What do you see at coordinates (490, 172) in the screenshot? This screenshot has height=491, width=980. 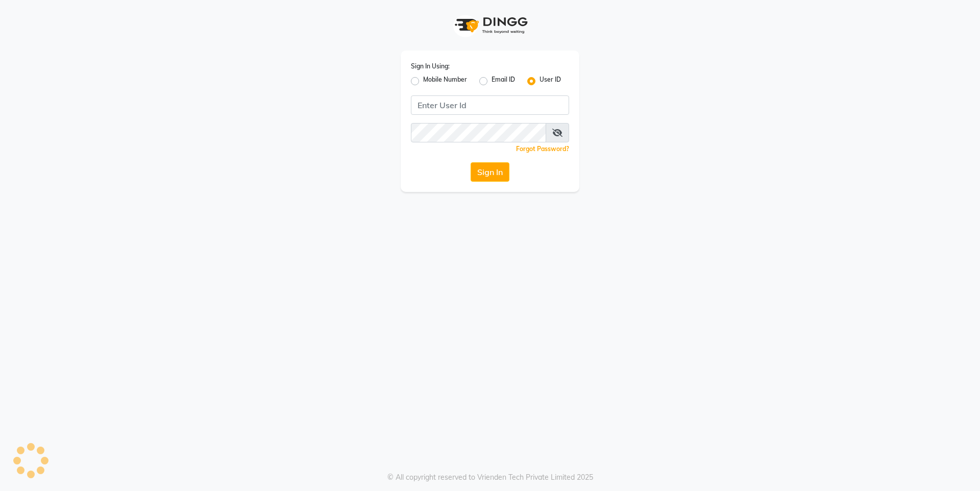 I see `button: Sign In` at bounding box center [490, 172].